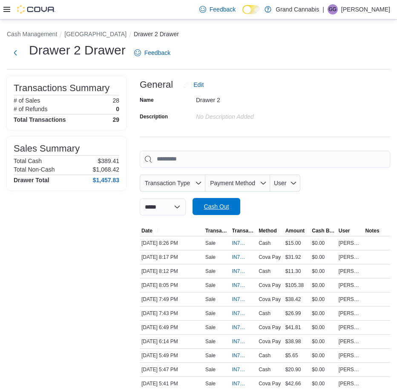 The image size is (397, 390). Describe the element at coordinates (244, 257) in the screenshot. I see `button: IN79S9-942458` at that location.